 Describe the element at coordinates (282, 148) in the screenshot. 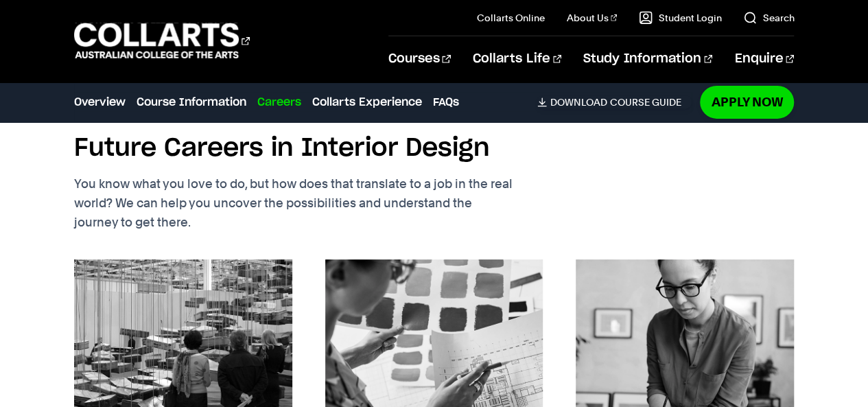

I see `h2: Future Careers in Interior Design` at that location.